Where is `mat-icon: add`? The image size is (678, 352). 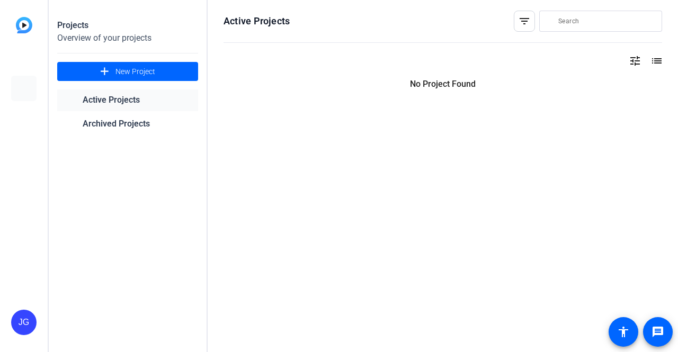
mat-icon: add is located at coordinates (104, 72).